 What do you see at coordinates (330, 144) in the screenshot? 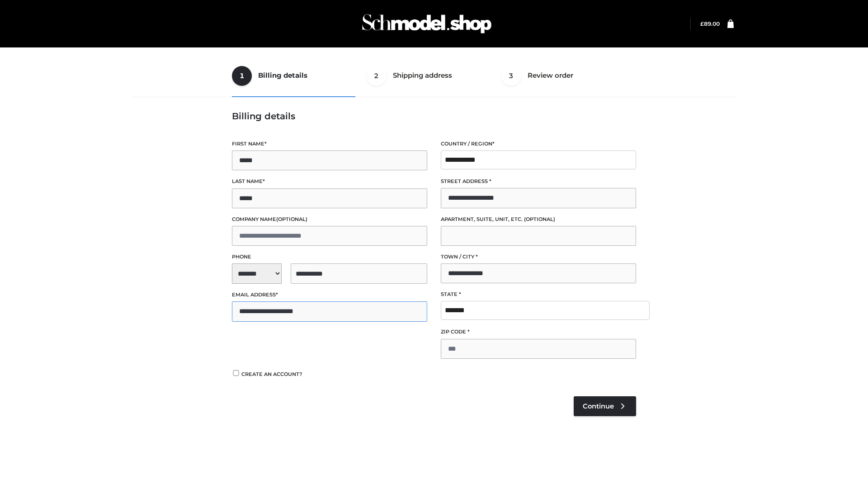
I see `label: First name` at bounding box center [330, 144].